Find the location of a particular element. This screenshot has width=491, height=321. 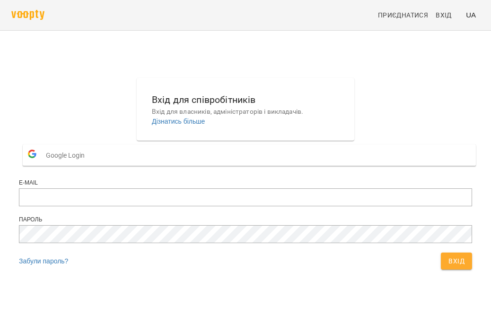

a: Забули пароль? is located at coordinates (43, 261).